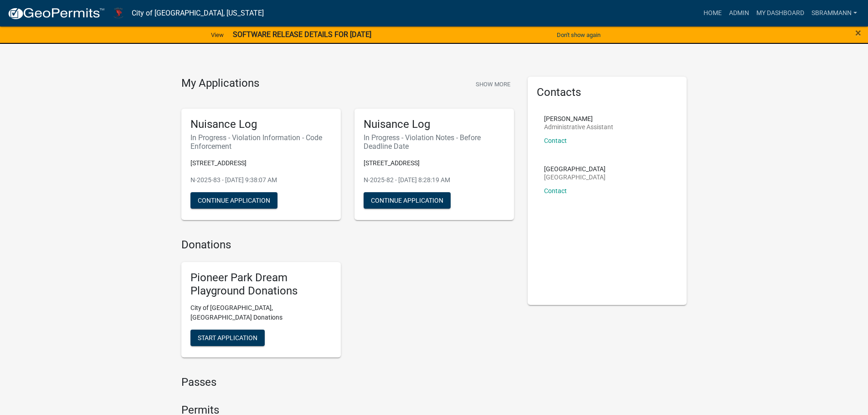 The image size is (868, 415). Describe the element at coordinates (261, 142) in the screenshot. I see `h6: In Progress - Violation Information - Code Enforcement` at that location.